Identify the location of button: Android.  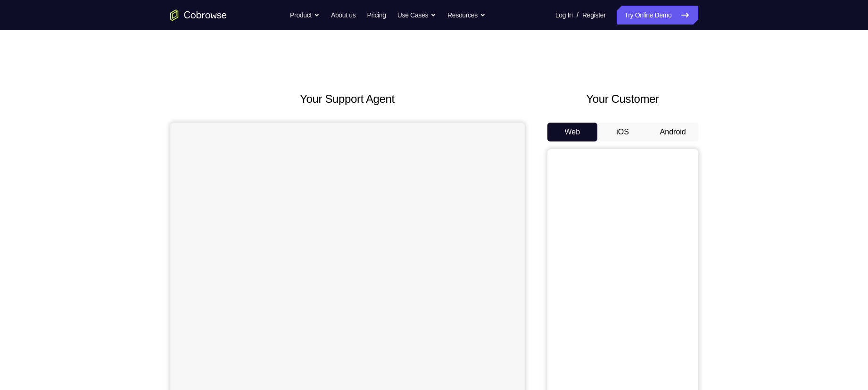
(673, 132).